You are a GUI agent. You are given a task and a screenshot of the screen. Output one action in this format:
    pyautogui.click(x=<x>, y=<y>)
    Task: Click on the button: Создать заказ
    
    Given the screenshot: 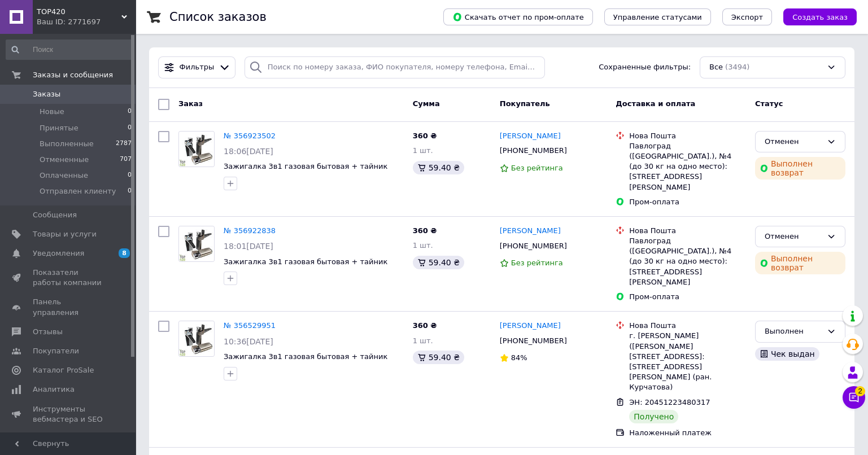 What is the action you would take?
    pyautogui.click(x=820, y=17)
    